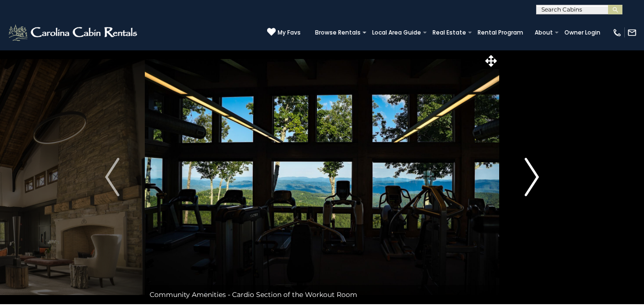 The width and height of the screenshot is (644, 308). What do you see at coordinates (582, 33) in the screenshot?
I see `a: Owner Login` at bounding box center [582, 33].